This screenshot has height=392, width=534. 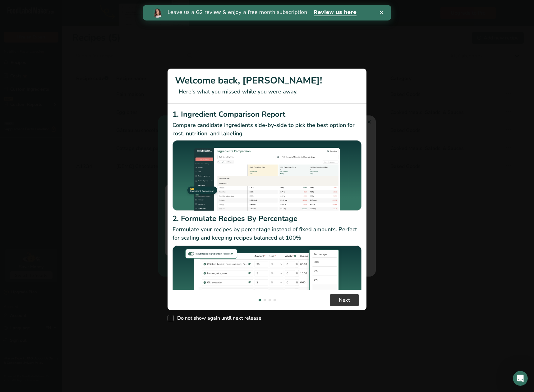 What do you see at coordinates (96, 7) in the screenshot?
I see `div: Leave us a G2 review & enjoy a free month subscription.` at bounding box center [96, 7].